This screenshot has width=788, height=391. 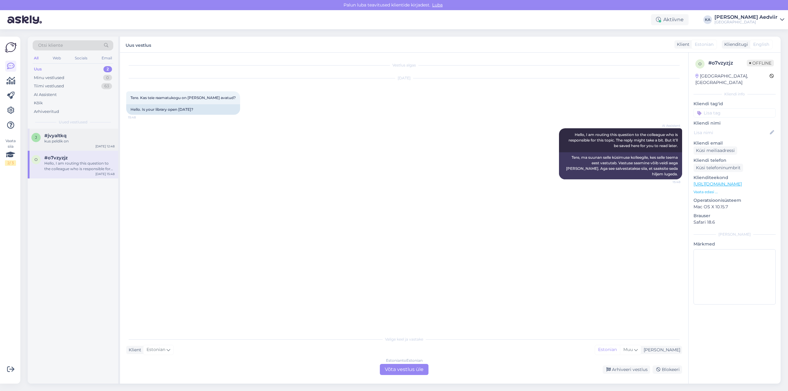 What do you see at coordinates (734, 143) in the screenshot?
I see `p: Kliendi email` at bounding box center [734, 143].